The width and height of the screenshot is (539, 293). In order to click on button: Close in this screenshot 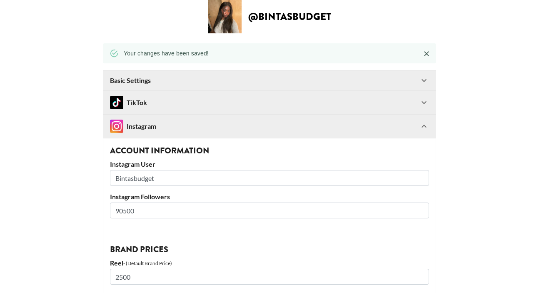, I will do `click(427, 54)`.